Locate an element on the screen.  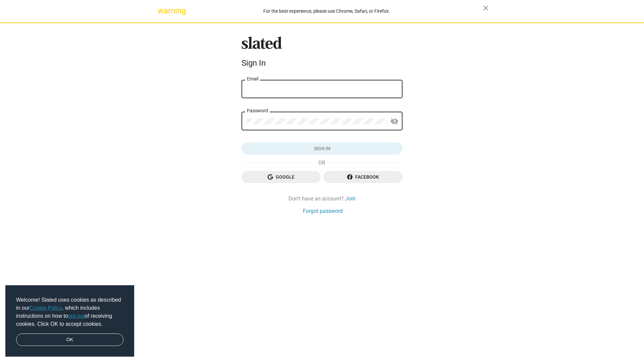
div: For the best experience, please use Chrome, Safari, or Firefox. is located at coordinates (327, 11).